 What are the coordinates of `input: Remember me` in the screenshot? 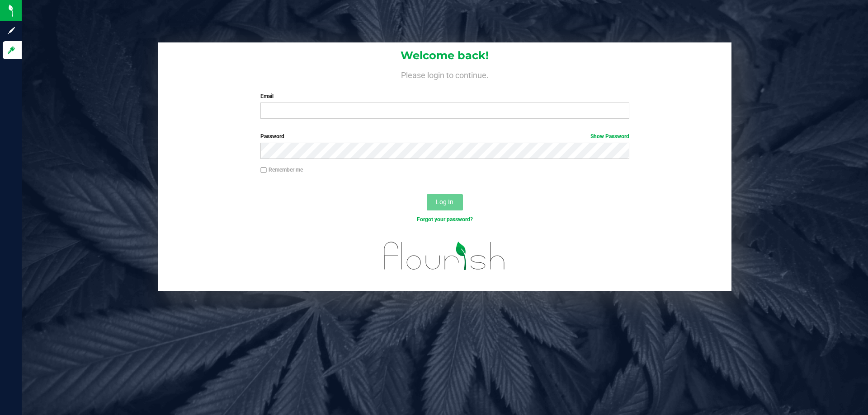 It's located at (263, 170).